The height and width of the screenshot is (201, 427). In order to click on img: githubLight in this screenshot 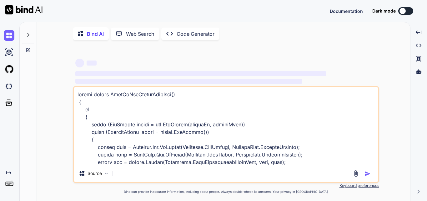, I will do `click(9, 69)`.